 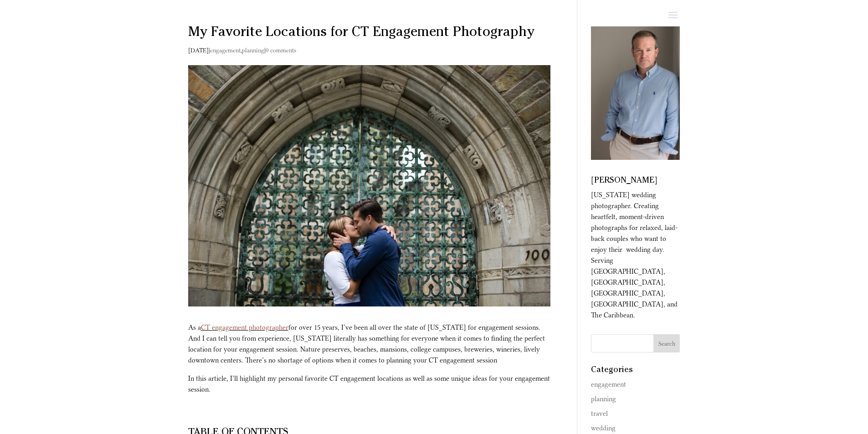 What do you see at coordinates (635, 92) in the screenshot?
I see `img: jeff lundstrom headshot` at bounding box center [635, 92].